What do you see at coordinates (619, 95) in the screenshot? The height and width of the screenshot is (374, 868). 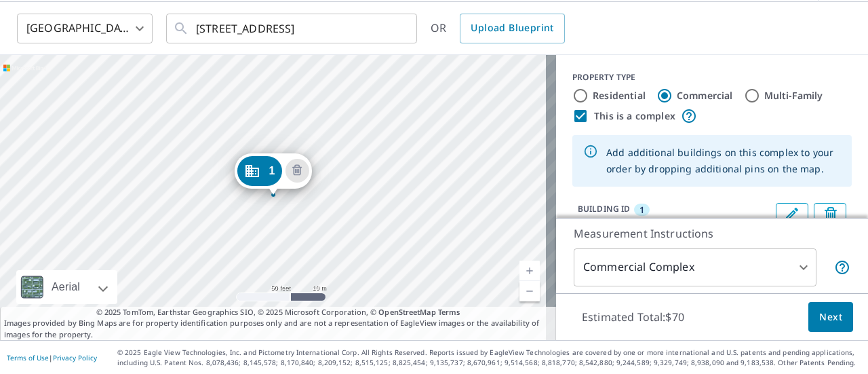 I see `label: Residential` at bounding box center [619, 95].